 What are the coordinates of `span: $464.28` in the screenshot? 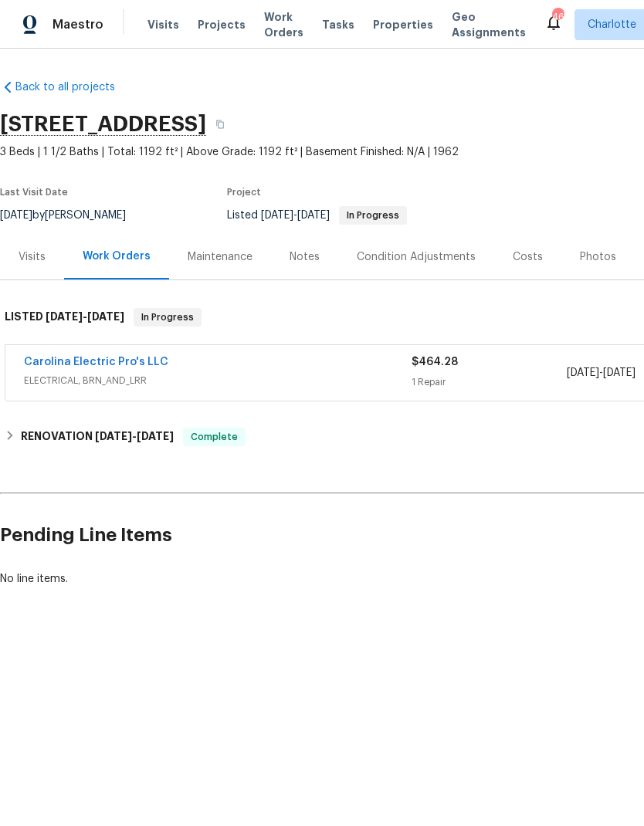 It's located at (434, 362).